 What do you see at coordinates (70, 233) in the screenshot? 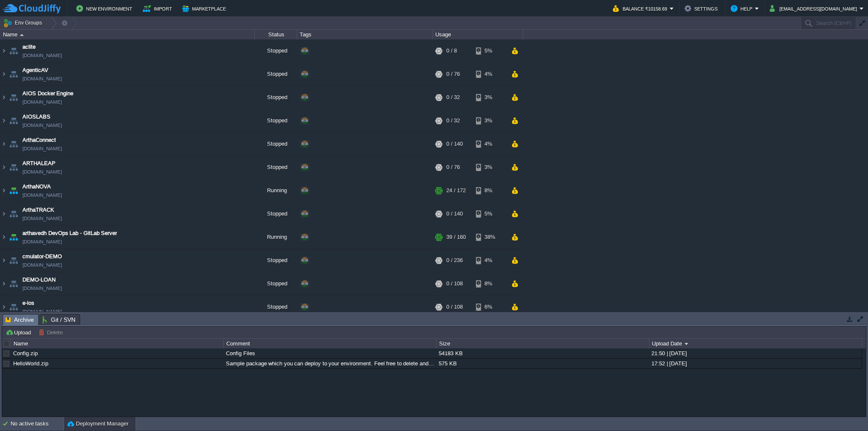
I see `span: arthavedh DevOps Lab - GitLab Server` at bounding box center [70, 233].